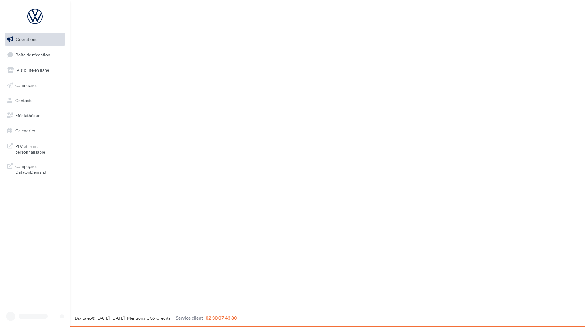 The image size is (585, 327). I want to click on span: PLV et print personnalisable, so click(39, 148).